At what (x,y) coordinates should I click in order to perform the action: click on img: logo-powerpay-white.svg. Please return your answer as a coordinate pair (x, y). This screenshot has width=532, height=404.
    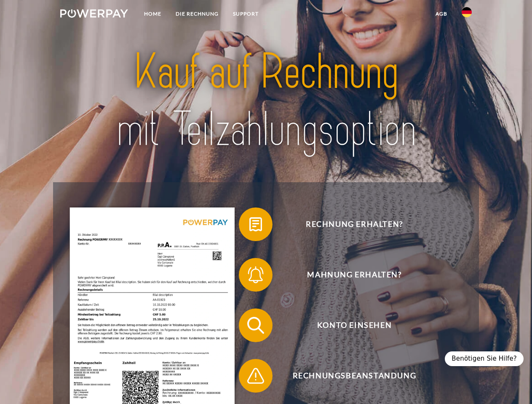
    Looking at the image, I should click on (94, 14).